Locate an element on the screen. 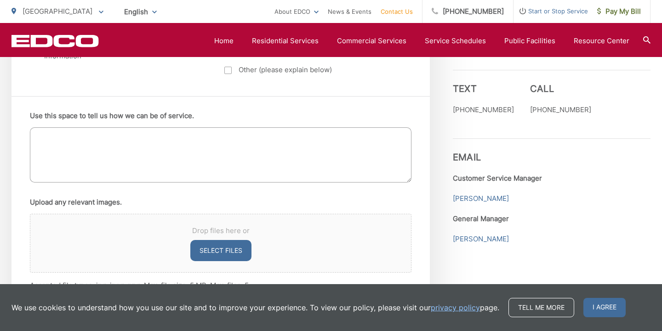  a: About EDCO is located at coordinates (297, 11).